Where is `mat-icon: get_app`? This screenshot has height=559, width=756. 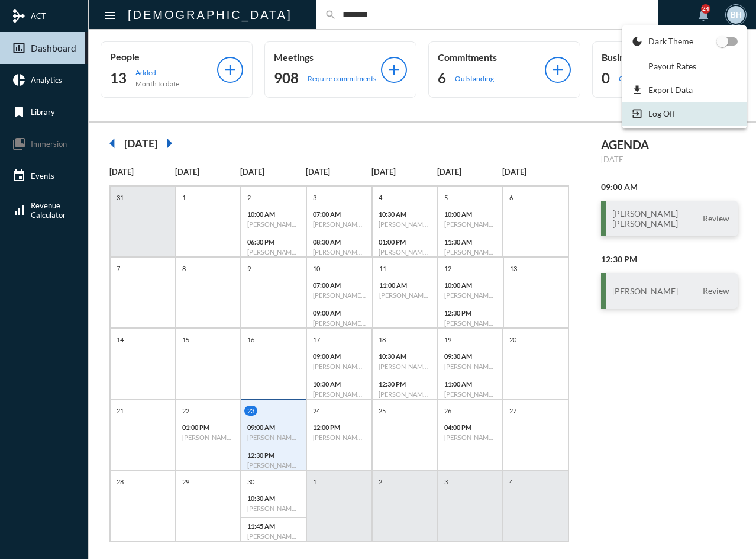 mat-icon: get_app is located at coordinates (637, 90).